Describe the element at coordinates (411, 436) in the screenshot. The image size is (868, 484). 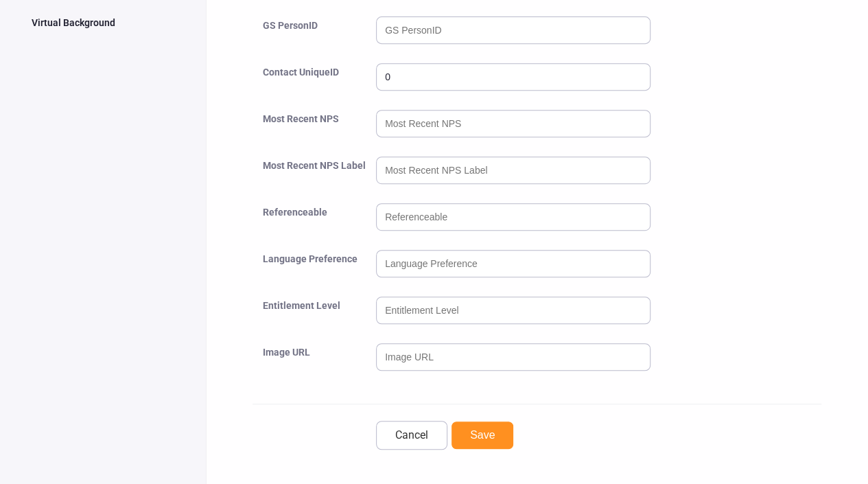
I see `a: Cancel` at that location.